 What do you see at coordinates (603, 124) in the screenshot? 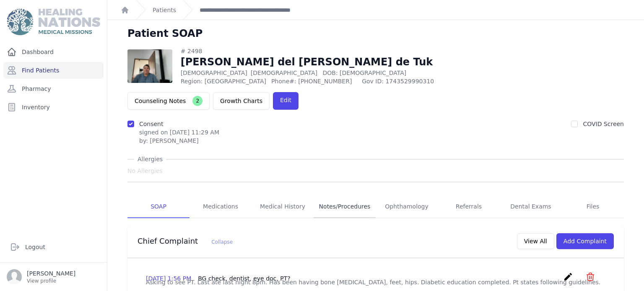
I see `label: COVID Screen` at bounding box center [603, 124].